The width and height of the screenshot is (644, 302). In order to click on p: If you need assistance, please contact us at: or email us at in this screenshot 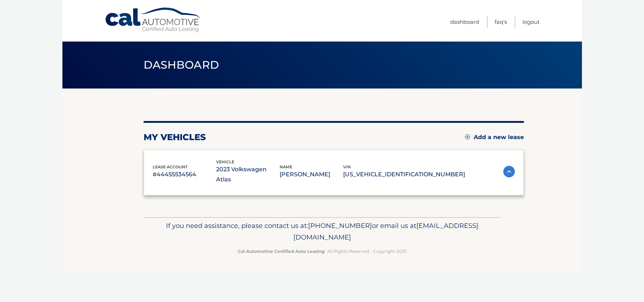, I will do `click(322, 231)`.